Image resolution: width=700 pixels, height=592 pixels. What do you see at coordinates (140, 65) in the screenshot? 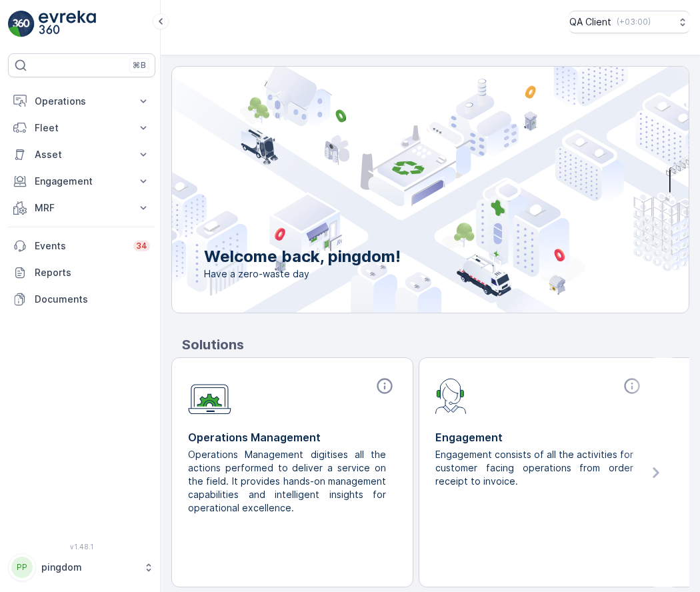
I see `p: ⌘B` at bounding box center [140, 65].